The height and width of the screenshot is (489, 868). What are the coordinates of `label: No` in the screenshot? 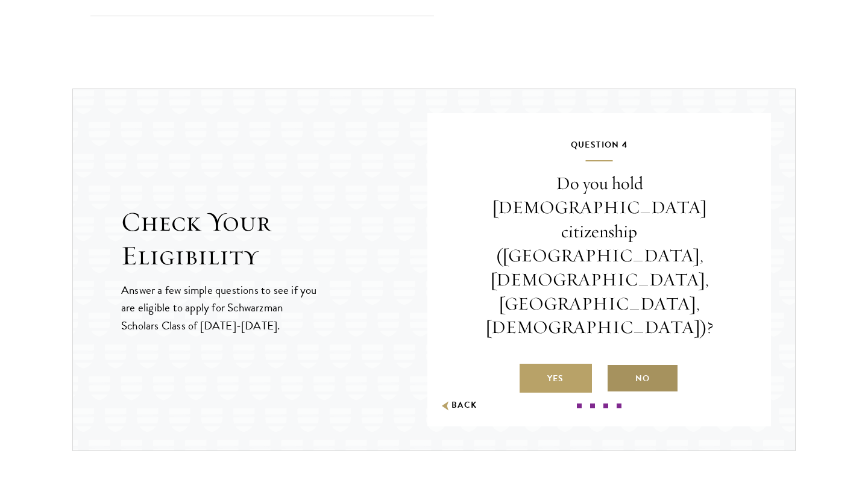 It's located at (642, 378).